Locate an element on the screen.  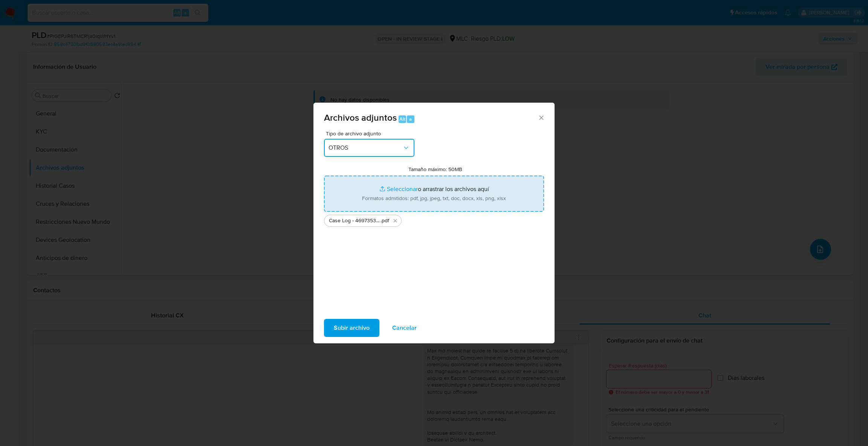
span: Subir archivo is located at coordinates (351, 328).